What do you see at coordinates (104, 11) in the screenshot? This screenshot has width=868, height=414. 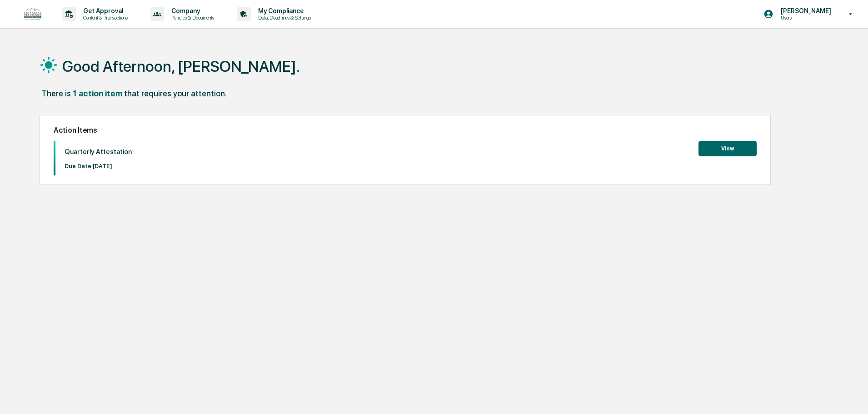 I see `p: Get Approval` at bounding box center [104, 11].